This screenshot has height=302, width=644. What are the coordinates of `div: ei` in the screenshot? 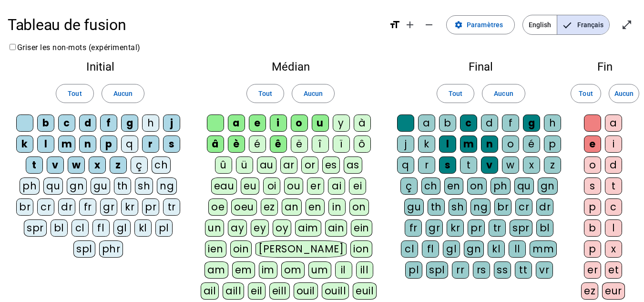 It's located at (358, 186).